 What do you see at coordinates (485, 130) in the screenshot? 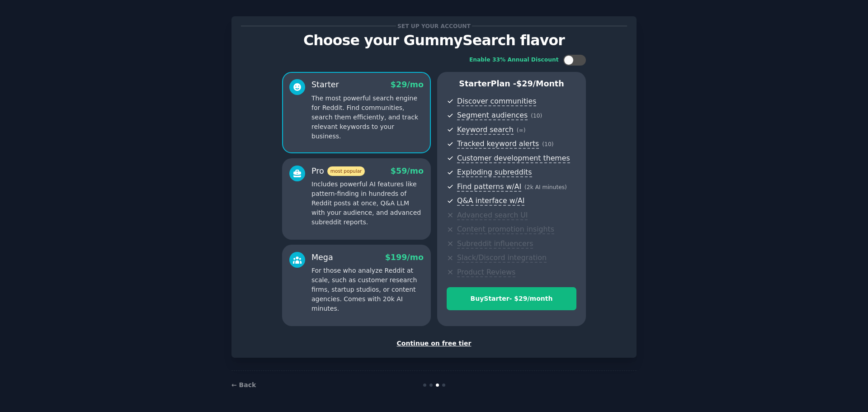
I see `span: Keyword search` at bounding box center [485, 130].